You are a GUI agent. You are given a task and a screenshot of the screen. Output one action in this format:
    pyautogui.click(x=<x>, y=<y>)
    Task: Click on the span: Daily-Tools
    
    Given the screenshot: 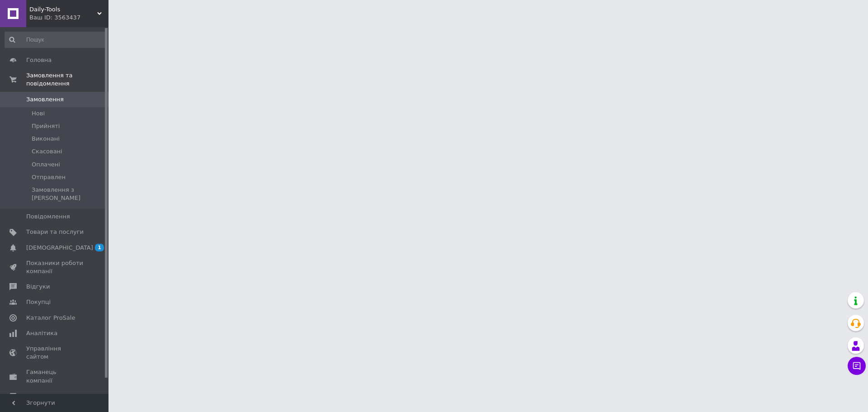 What is the action you would take?
    pyautogui.click(x=63, y=10)
    